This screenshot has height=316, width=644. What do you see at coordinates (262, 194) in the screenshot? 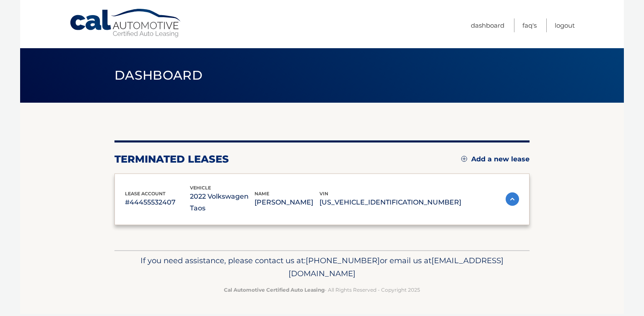
I see `span: name` at bounding box center [262, 194].